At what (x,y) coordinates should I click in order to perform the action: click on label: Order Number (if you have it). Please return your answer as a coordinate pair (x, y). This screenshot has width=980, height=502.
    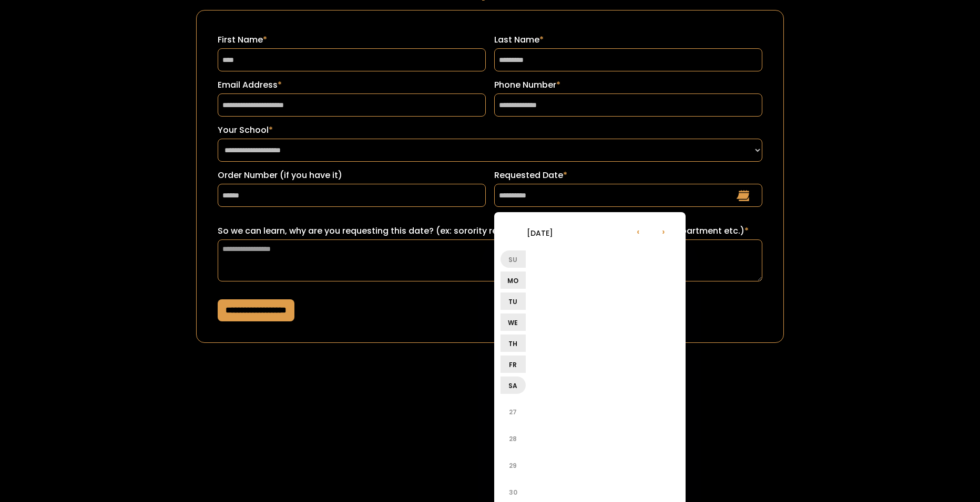
    Looking at the image, I should click on (352, 176).